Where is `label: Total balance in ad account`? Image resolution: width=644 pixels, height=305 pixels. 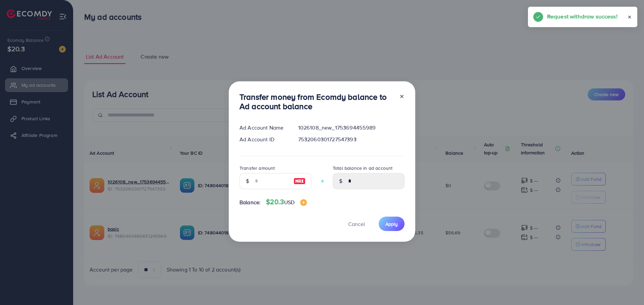
label: Total balance in ad account is located at coordinates (363, 168).